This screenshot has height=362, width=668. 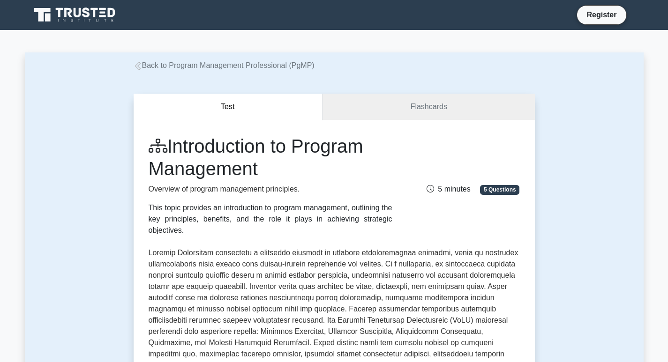 I want to click on p: Overview of program management principles., so click(x=270, y=189).